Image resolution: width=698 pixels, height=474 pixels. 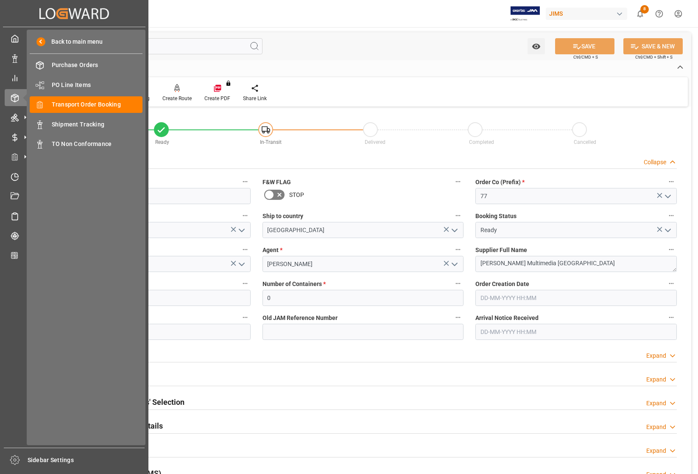 What do you see at coordinates (245, 317) in the screenshot?
I see `button: Ready Date *` at bounding box center [245, 317].